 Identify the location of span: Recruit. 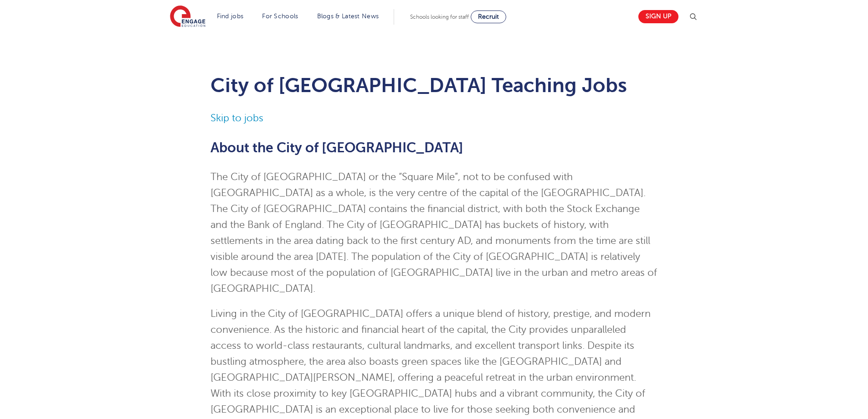
(489, 17).